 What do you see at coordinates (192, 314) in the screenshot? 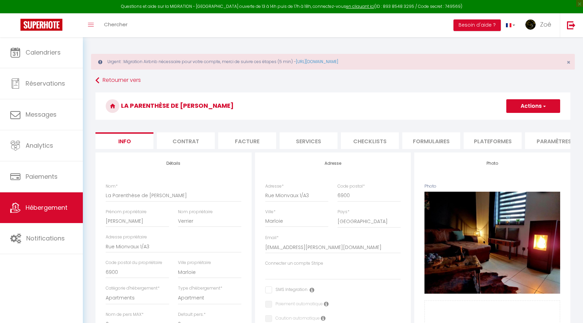
I see `label: Default pers.` at bounding box center [192, 314].